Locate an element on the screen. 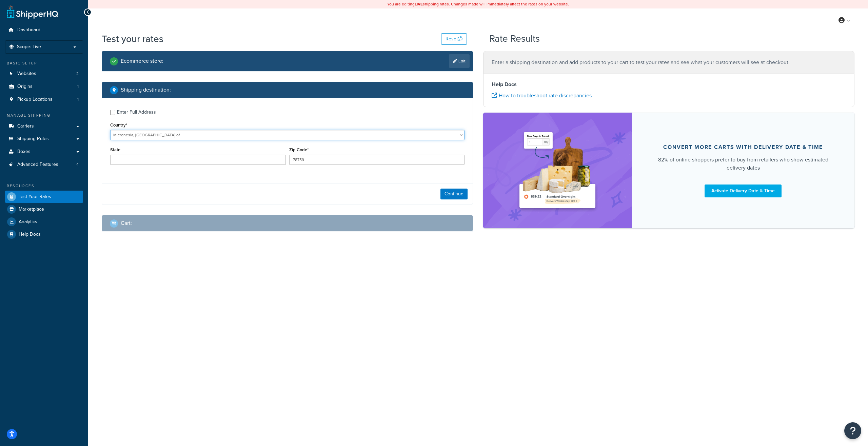 This screenshot has width=868, height=446. a: Origins1 is located at coordinates (44, 87).